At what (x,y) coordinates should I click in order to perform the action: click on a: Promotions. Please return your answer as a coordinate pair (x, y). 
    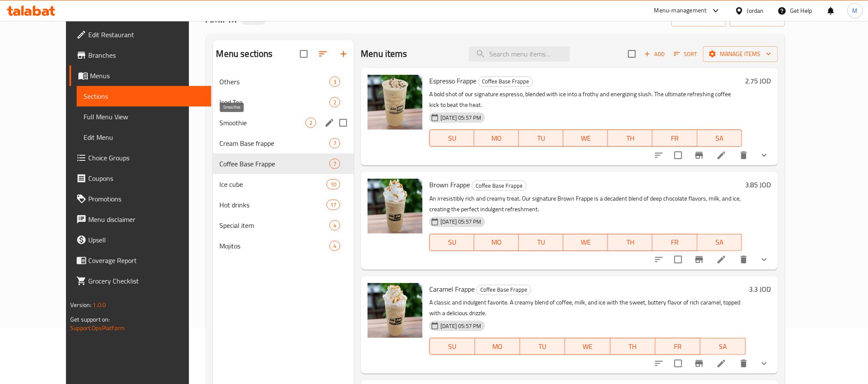
    Looking at the image, I should click on (140, 199).